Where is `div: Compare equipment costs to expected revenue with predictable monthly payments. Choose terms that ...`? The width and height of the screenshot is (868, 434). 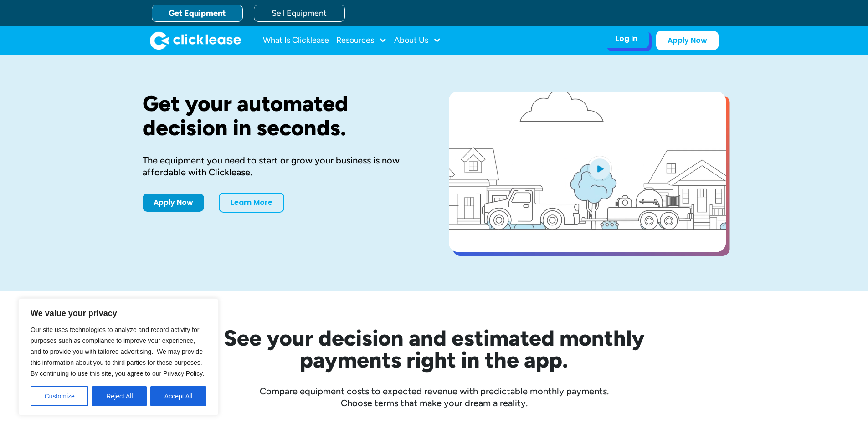 div: Compare equipment costs to expected revenue with predictable monthly payments. Choose terms that ... is located at coordinates (434, 397).